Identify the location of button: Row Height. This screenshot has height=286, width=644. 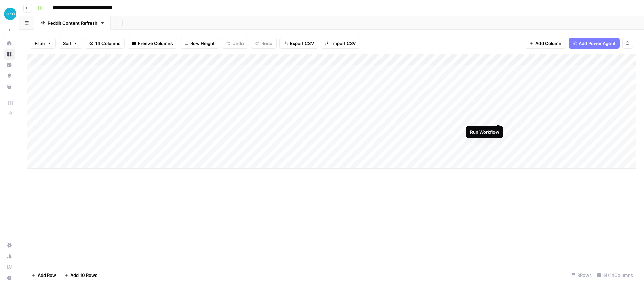
(199, 43).